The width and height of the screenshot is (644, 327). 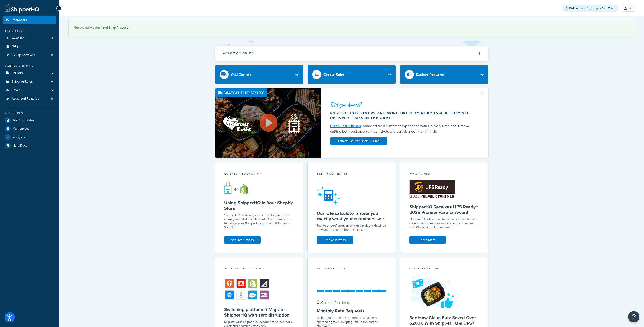 What do you see at coordinates (430, 75) in the screenshot?
I see `div: Explore Features` at bounding box center [430, 75].